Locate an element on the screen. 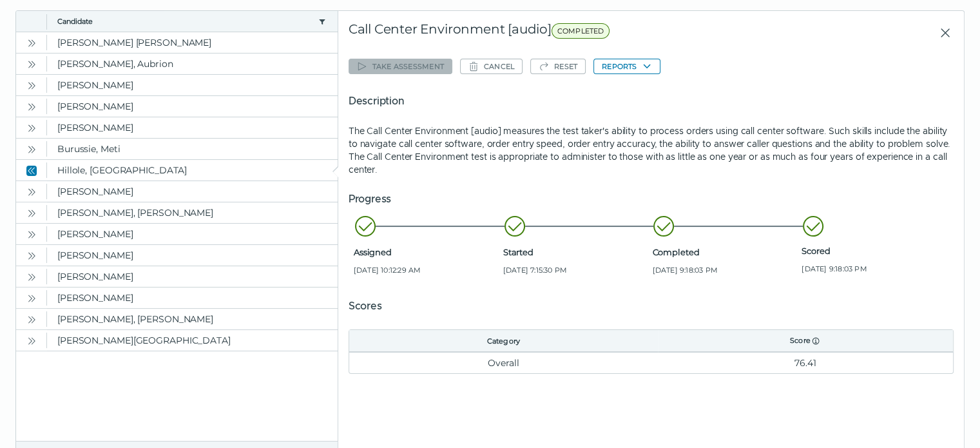 The height and width of the screenshot is (448, 980). button: Reports is located at coordinates (627, 66).